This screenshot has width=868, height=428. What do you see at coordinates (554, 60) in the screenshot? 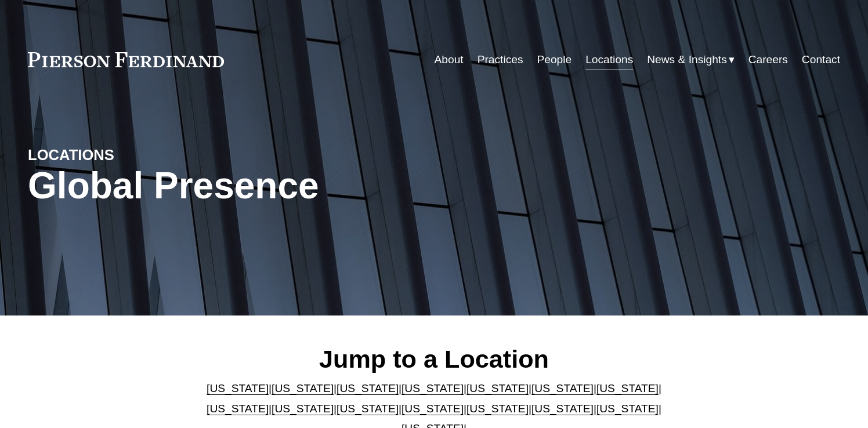
I see `a: People` at bounding box center [554, 60].